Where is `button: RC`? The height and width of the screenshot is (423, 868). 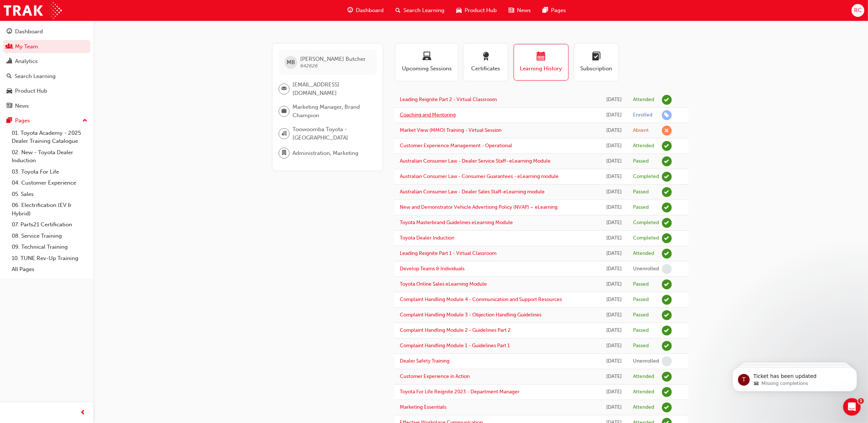 button: RC is located at coordinates (858, 10).